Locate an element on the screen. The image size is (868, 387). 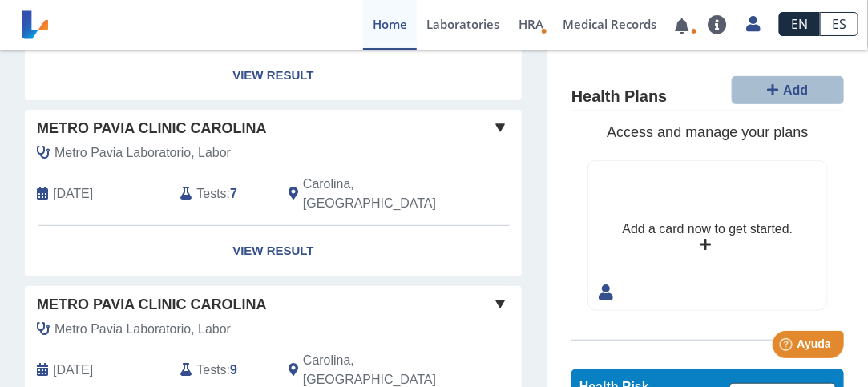
div: Add a card now to get started. is located at coordinates (707, 229).